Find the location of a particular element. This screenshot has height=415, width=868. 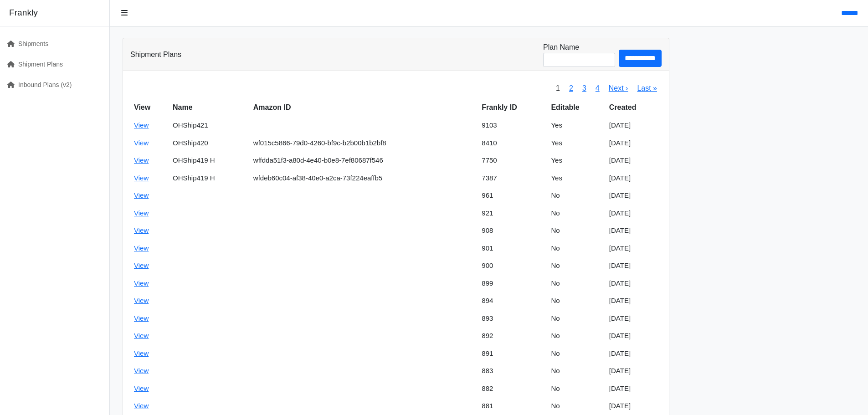

td: 900 is located at coordinates (513, 266).